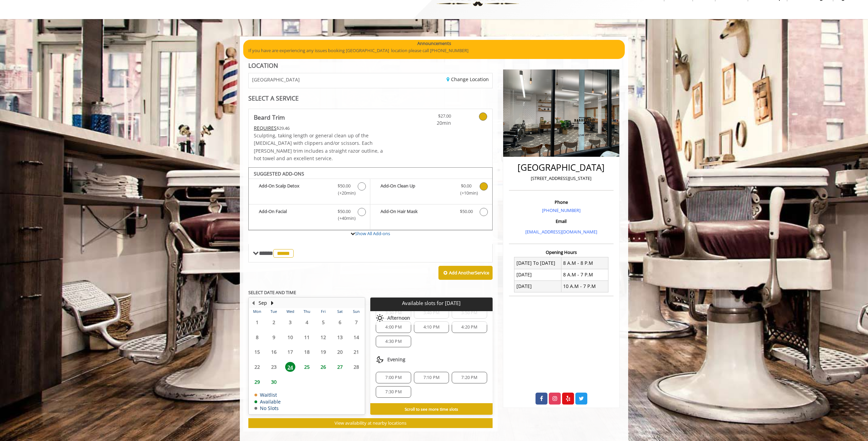  I want to click on td: 10 A.M - 7 P.M, so click(584, 287).